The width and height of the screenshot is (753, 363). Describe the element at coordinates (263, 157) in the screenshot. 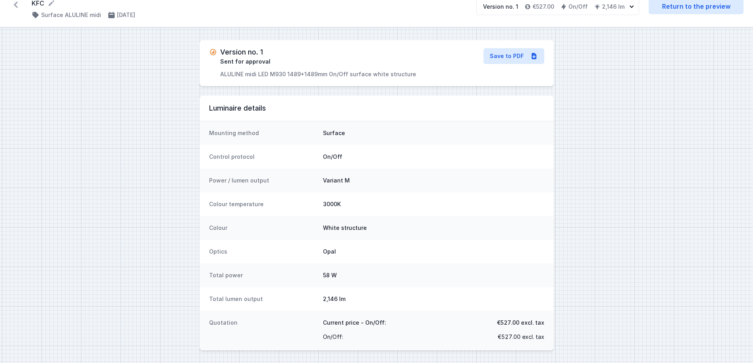

I see `dt: Control protocol` at that location.